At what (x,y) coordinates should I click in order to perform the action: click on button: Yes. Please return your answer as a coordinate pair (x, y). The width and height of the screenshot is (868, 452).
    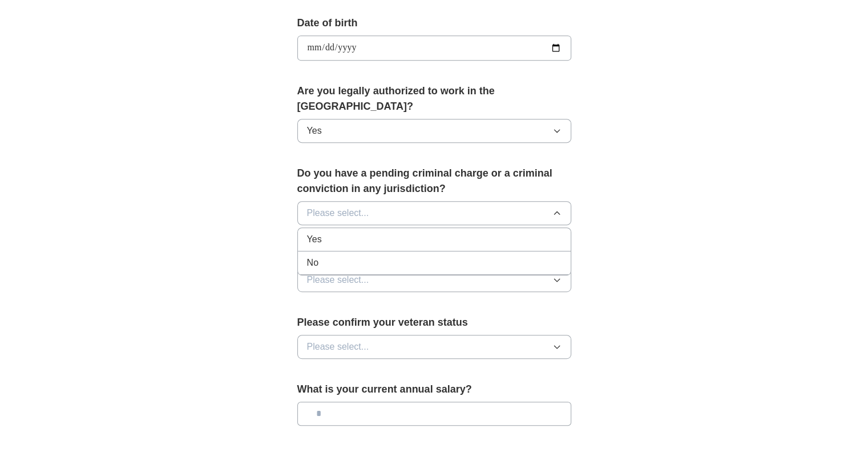
    Looking at the image, I should click on (434, 131).